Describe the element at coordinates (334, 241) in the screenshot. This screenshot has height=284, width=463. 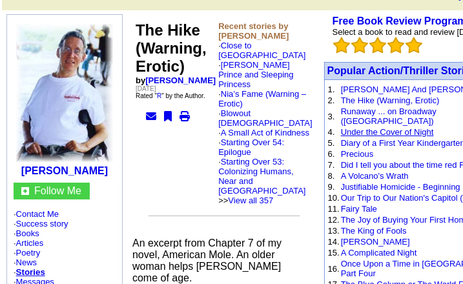
I see `font: 14.` at that location.